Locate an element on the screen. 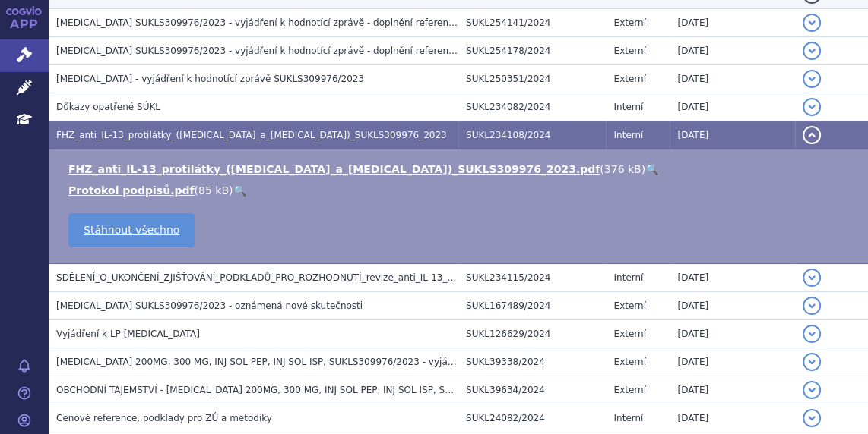 This screenshot has width=868, height=434. td: SUKL234108/2024 is located at coordinates (532, 135).